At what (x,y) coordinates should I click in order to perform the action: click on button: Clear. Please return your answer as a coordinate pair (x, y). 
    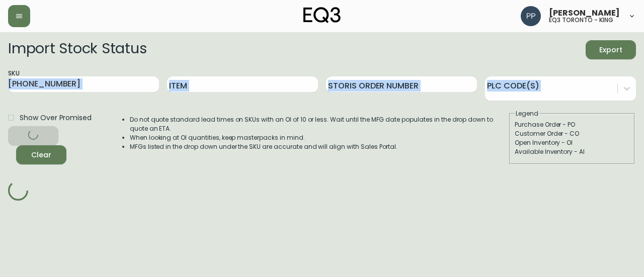
    Looking at the image, I should click on (41, 155).